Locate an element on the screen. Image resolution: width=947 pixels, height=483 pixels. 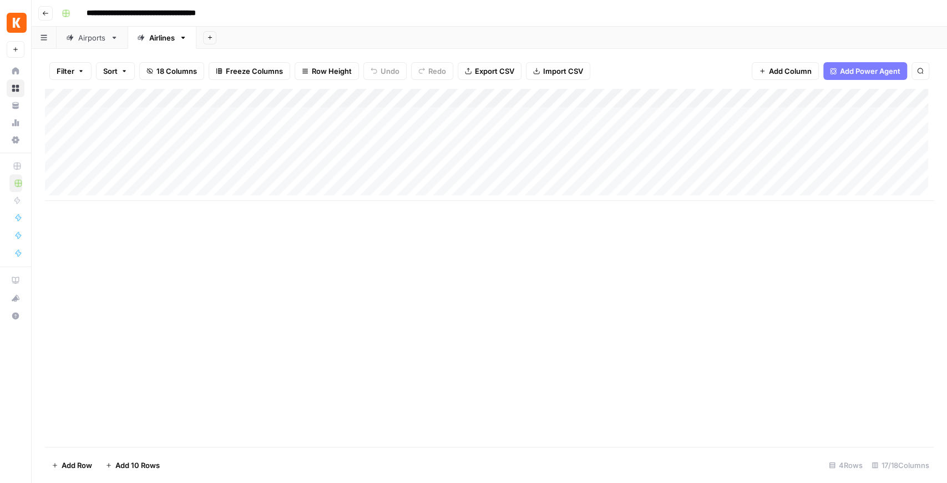
button: Redo is located at coordinates (432, 71).